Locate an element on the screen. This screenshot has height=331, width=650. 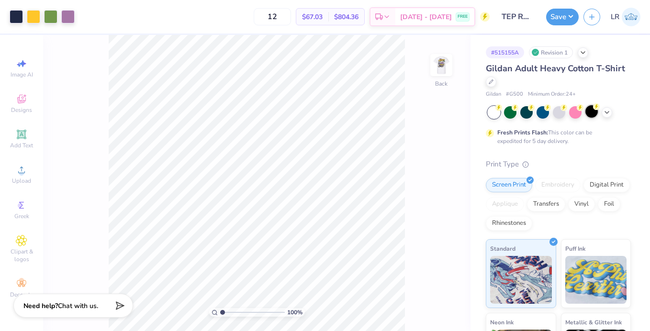
div: Foil is located at coordinates (609, 205).